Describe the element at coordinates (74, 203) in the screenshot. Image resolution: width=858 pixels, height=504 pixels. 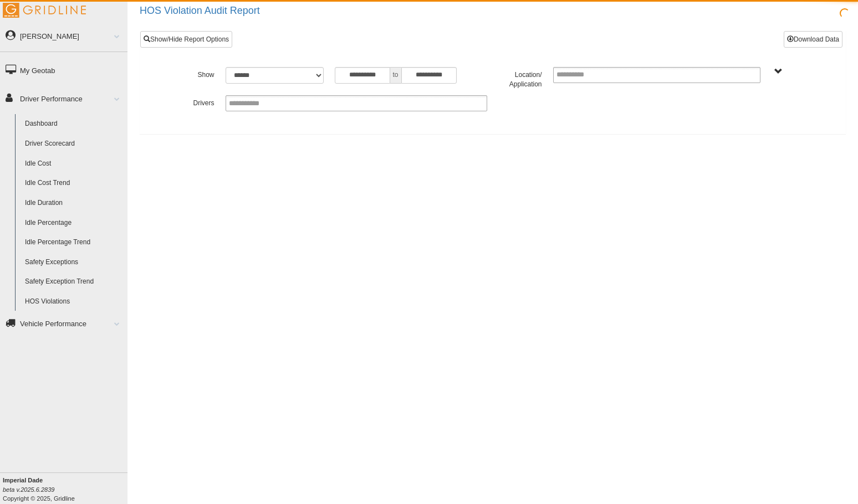
I see `a: Idle Duration` at that location.